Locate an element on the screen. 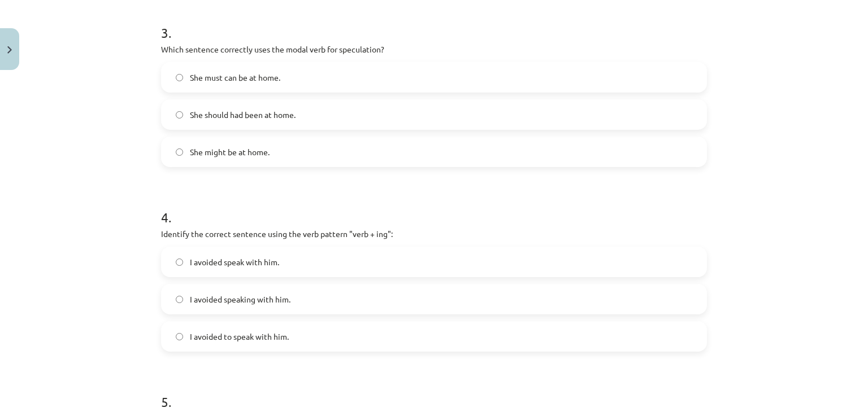 Image resolution: width=868 pixels, height=412 pixels. img: icon-close-lesson-0947bae3869378f0d4975bcd49f059093ad1ed9edebbc8119c70593378902aed.svg is located at coordinates (10, 50).